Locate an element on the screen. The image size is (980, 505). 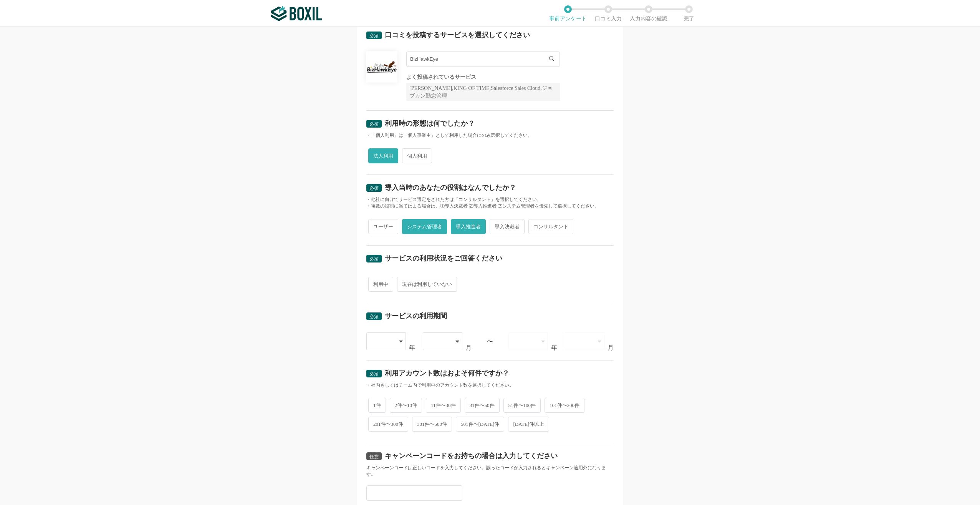
div: キャンペーンコードは正しいコードを入力してください。誤ったコードが入力されるとキャンペーン適用外になります。 is located at coordinates (490, 471).